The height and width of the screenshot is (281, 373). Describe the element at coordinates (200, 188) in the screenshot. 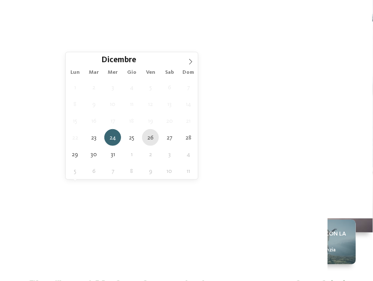

I see `span: I miei desideri` at that location.